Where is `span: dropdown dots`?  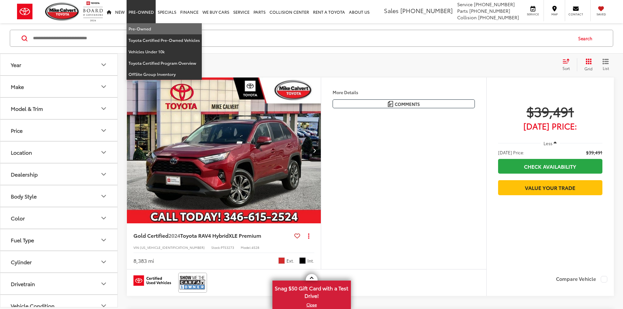
span: dropdown dots is located at coordinates (309, 236).